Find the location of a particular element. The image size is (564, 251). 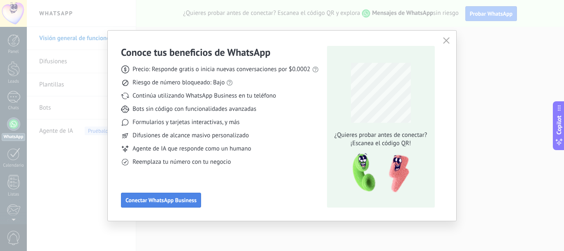

span: Precio: Responde gratis o inicia nuevas conversaciones por $0.0002 is located at coordinates (221, 69).